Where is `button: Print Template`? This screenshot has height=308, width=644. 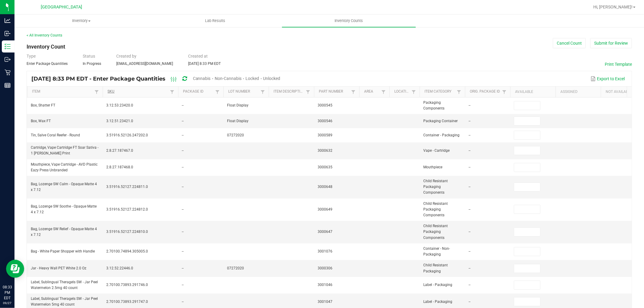 button: Print Template is located at coordinates (618, 64).